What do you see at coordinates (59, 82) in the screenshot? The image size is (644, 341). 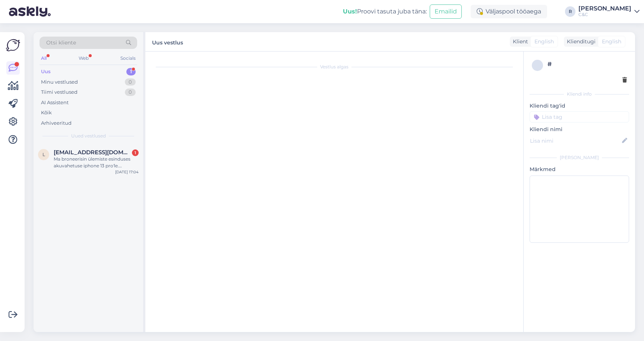 I see `div: Minu vestlused` at bounding box center [59, 82].